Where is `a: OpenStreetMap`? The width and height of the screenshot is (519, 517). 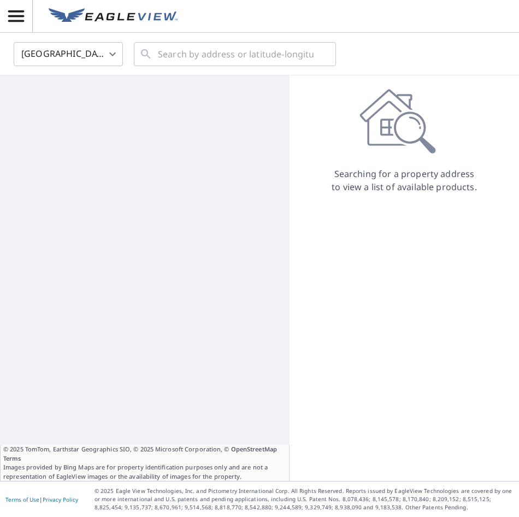 a: OpenStreetMap is located at coordinates (254, 448).